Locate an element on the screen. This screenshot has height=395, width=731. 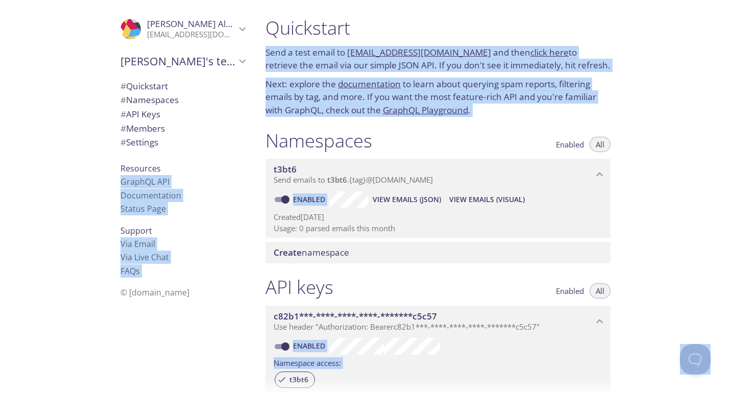
span: Create is located at coordinates (287, 252).